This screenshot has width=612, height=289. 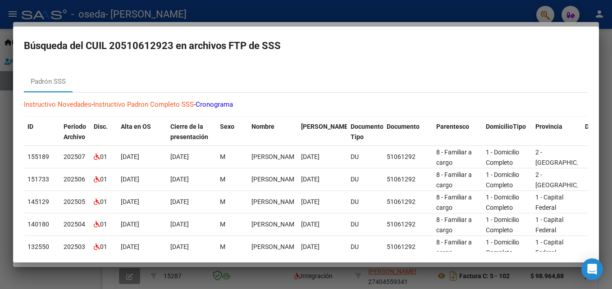 I want to click on span: Período Archivo, so click(x=75, y=132).